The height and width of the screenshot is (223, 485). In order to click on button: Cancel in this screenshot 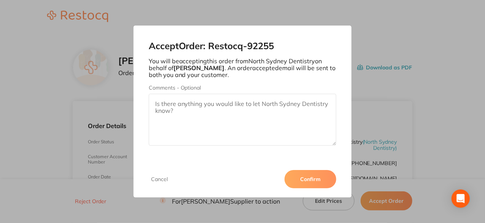, I will do `click(159, 179)`.